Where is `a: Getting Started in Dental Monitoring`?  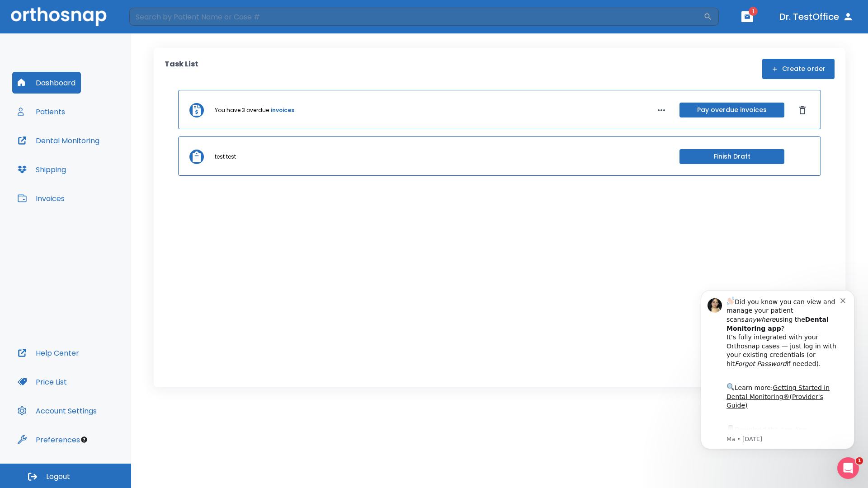 a: Getting Started in Dental Monitoring is located at coordinates (91, 113).